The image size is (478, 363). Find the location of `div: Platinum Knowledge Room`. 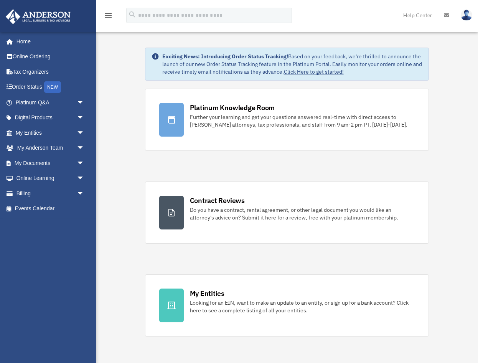

div: Platinum Knowledge Room is located at coordinates (232, 107).